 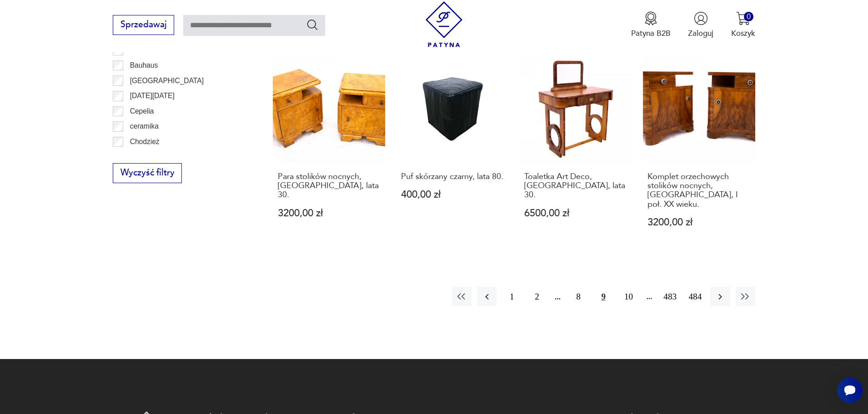 What do you see at coordinates (144, 66) in the screenshot?
I see `p: Bauhaus` at bounding box center [144, 66].